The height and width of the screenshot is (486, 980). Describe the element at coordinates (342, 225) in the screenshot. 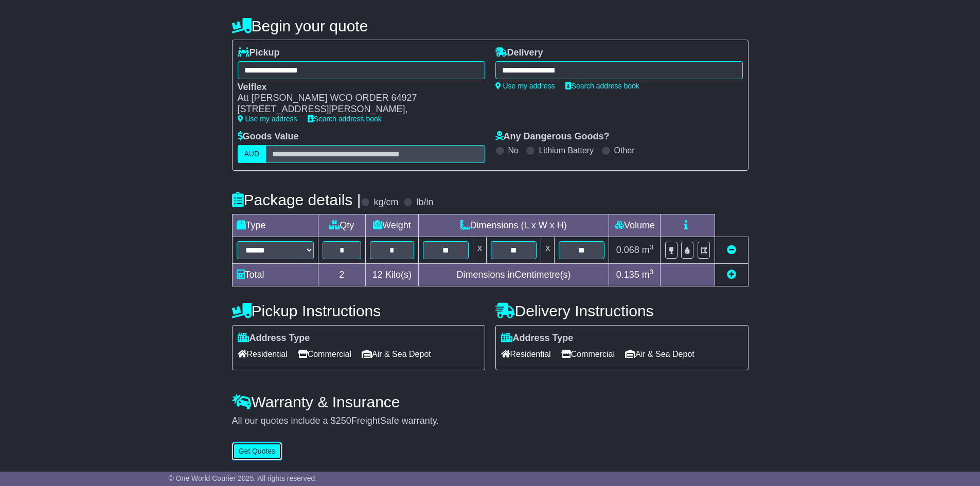

I see `td: Qty` at that location.